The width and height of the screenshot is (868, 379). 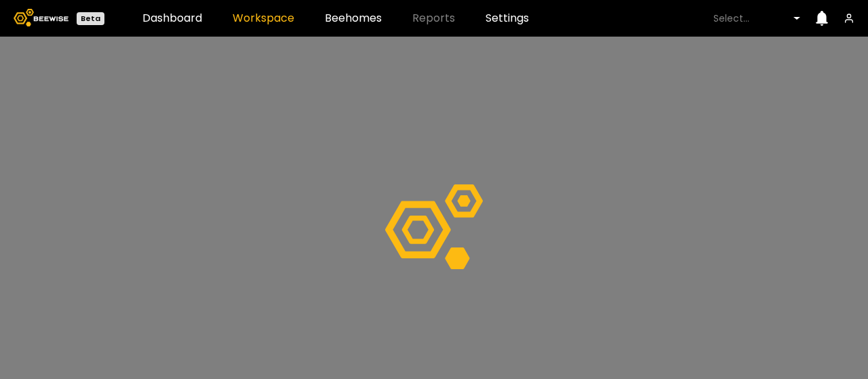 I want to click on a: Workspace, so click(x=264, y=18).